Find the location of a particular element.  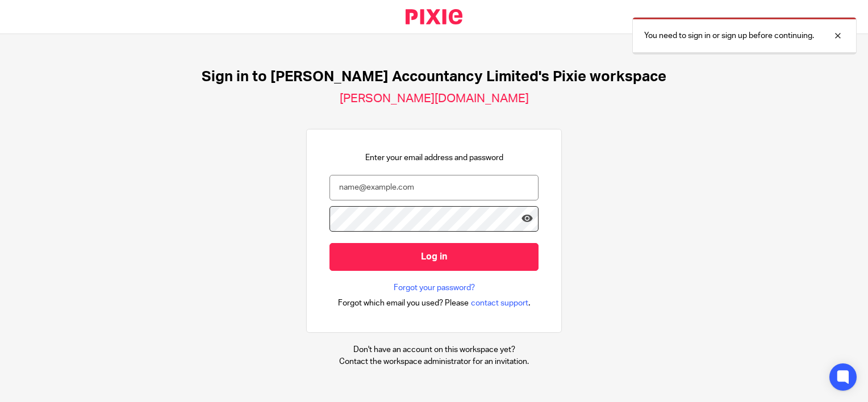

input: Log in is located at coordinates (434, 256).